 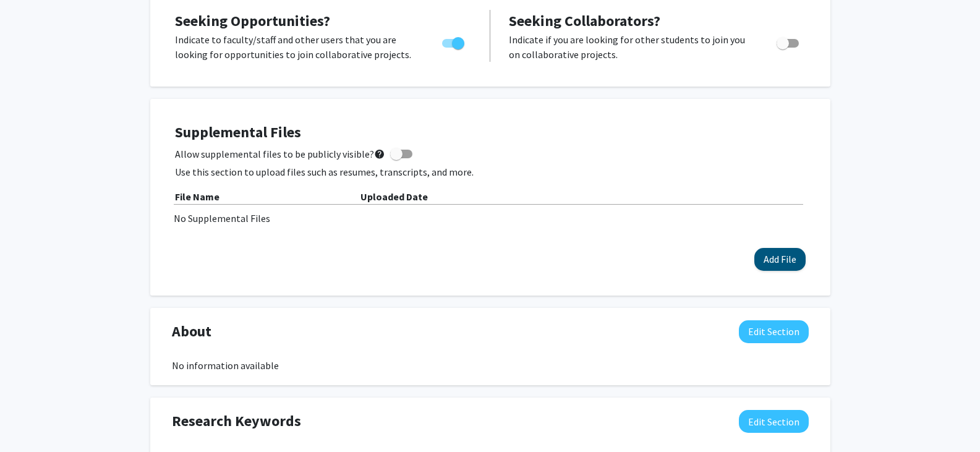 I want to click on button: Add File, so click(x=780, y=259).